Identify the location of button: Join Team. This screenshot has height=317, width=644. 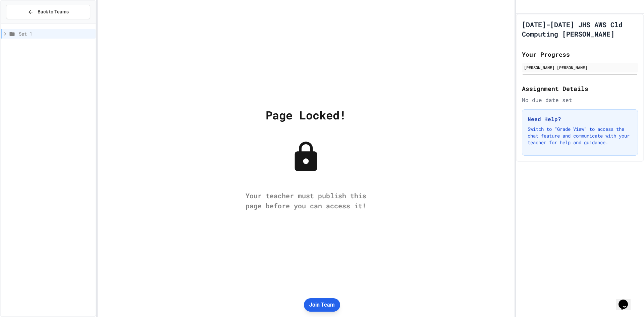
(322, 305).